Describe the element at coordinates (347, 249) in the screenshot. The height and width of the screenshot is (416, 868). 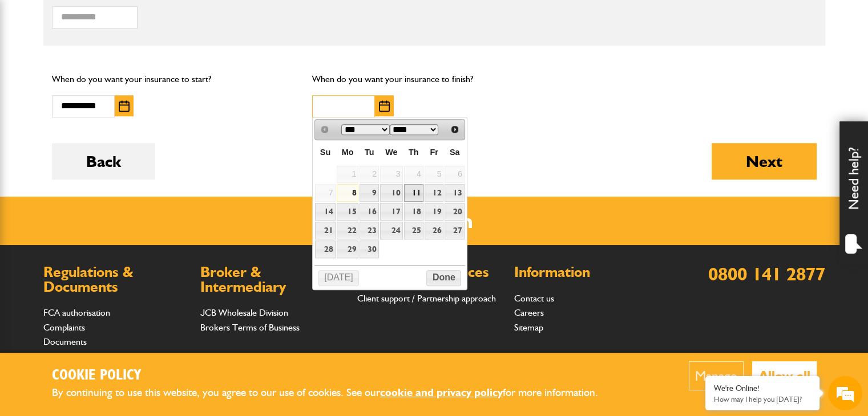
I see `a: 29` at that location.